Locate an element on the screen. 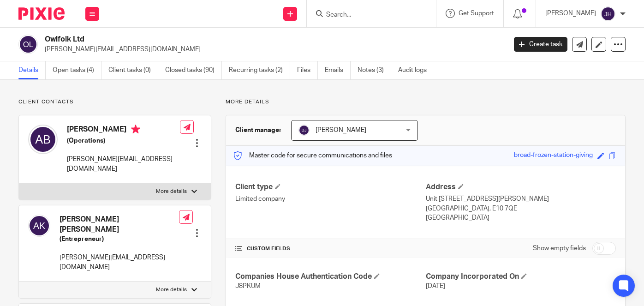 The width and height of the screenshot is (644, 306). a: Details is located at coordinates (32, 70).